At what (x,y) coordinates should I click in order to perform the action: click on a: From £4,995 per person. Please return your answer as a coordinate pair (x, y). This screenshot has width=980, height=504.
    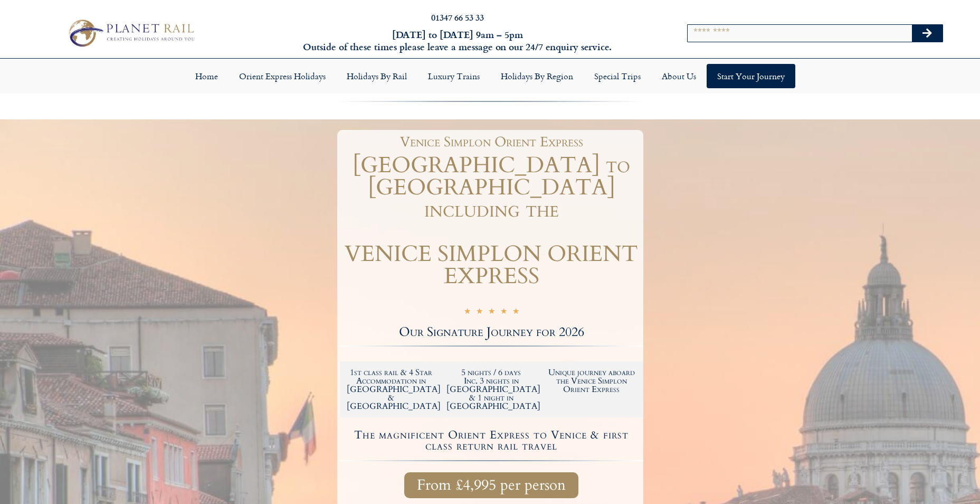
    Looking at the image, I should click on (491, 485).